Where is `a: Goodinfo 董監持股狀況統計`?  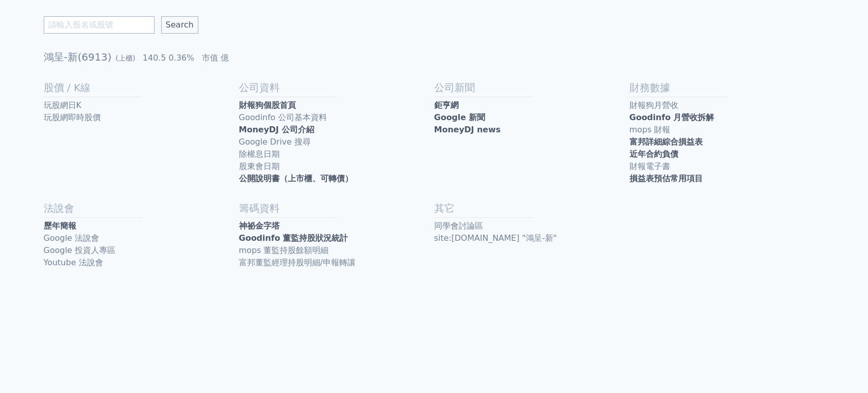
a: Goodinfo 董監持股狀況統計 is located at coordinates (337, 238).